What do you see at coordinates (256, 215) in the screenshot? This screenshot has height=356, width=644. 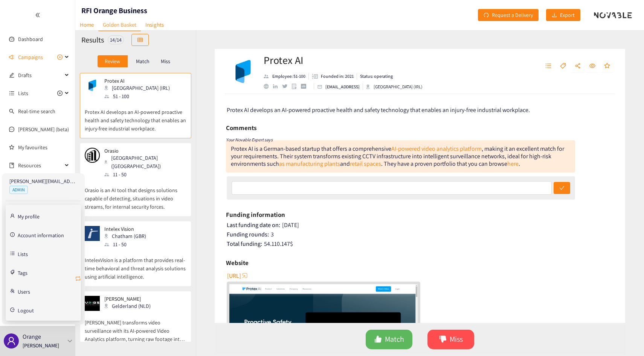 I see `h6: Funding information` at bounding box center [256, 215].